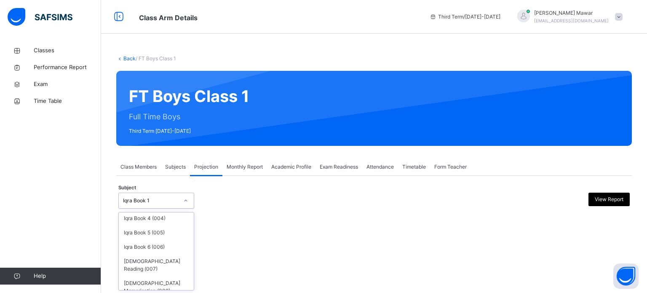  I want to click on span: Performance Report, so click(67, 67).